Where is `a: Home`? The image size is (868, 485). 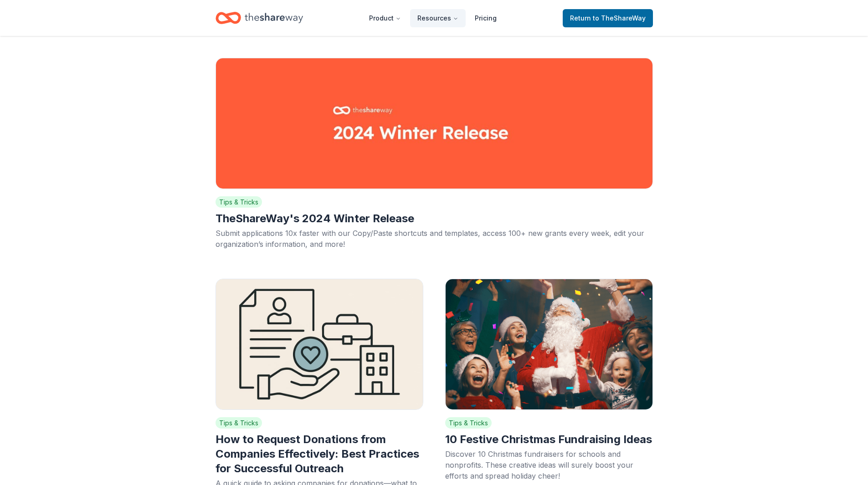
a: Home is located at coordinates (259, 18).